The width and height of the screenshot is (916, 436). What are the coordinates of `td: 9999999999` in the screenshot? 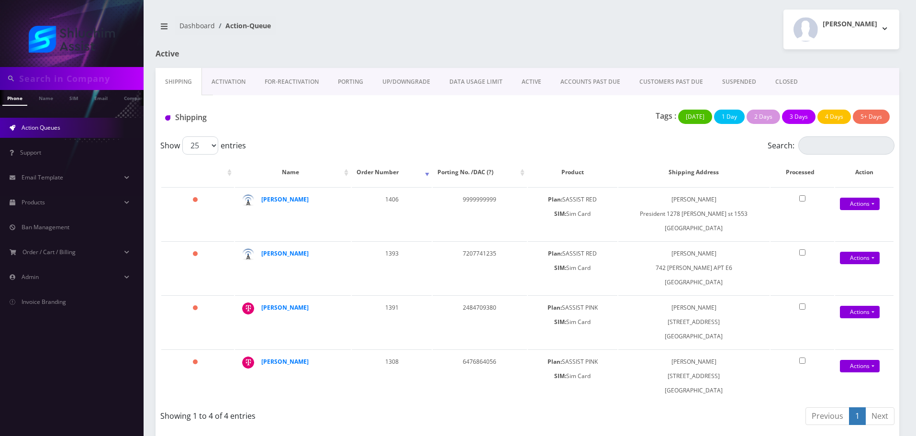 It's located at (480, 214).